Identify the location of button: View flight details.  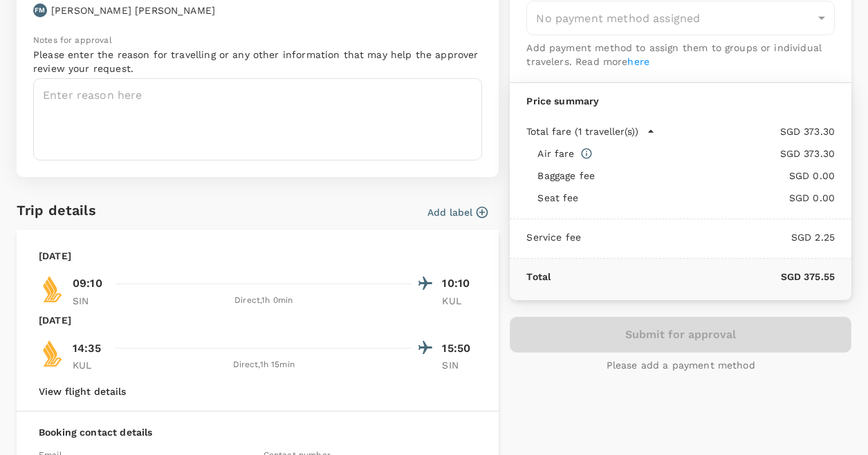
(83, 392).